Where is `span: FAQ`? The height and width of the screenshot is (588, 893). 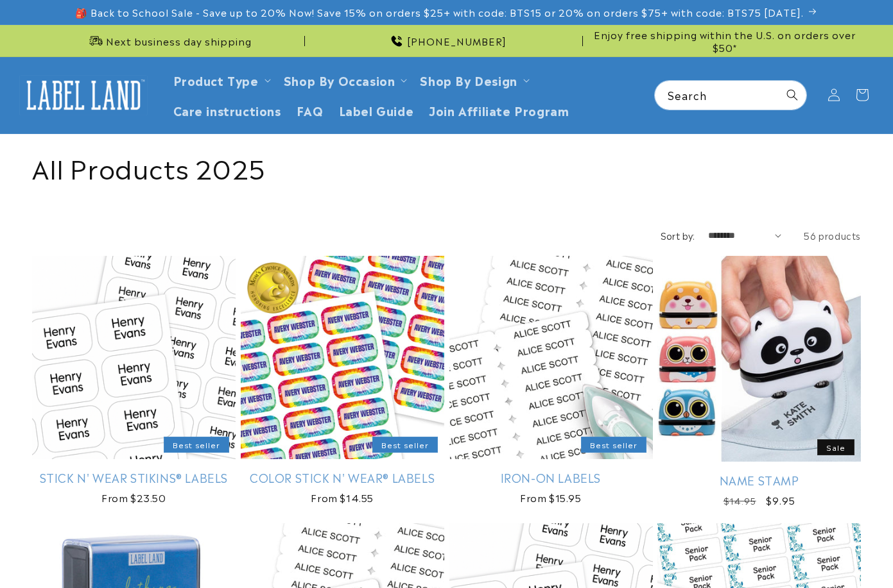
span: FAQ is located at coordinates (311, 110).